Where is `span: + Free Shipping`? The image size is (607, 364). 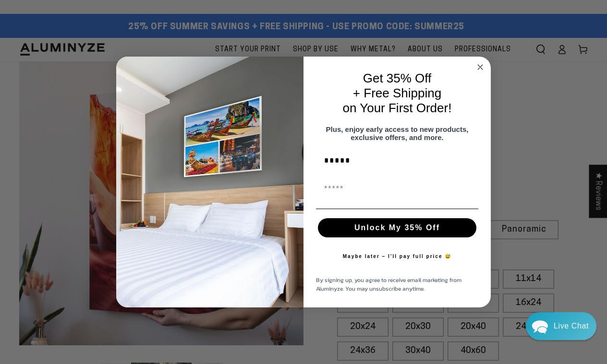 span: + Free Shipping is located at coordinates (397, 93).